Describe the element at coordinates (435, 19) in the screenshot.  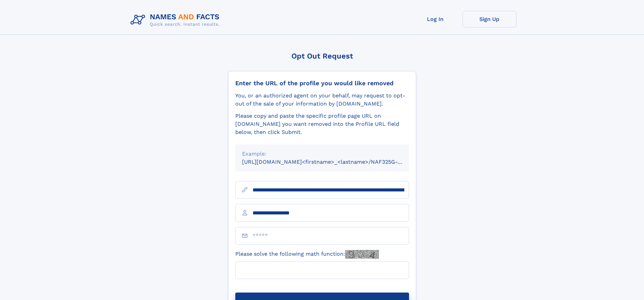
I see `a: Log In` at that location.